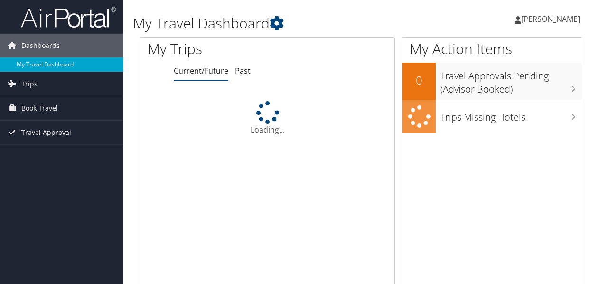  What do you see at coordinates (214, 49) in the screenshot?
I see `h1: My Trips` at bounding box center [214, 49].